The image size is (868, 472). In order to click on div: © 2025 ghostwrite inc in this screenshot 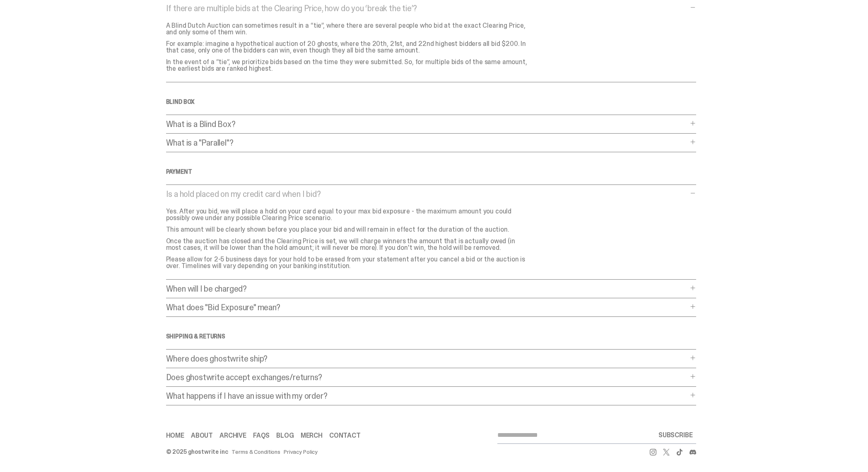, I will do `click(197, 452)`.